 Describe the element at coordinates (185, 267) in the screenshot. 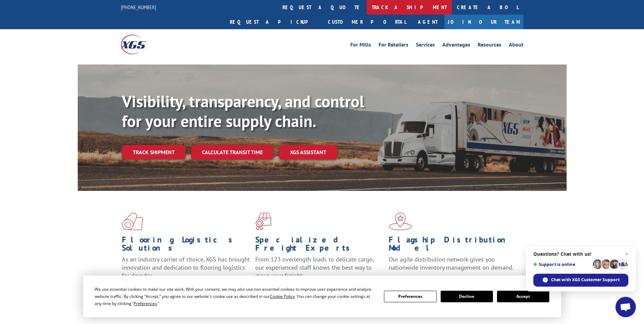

I see `span: As an industry carrier of choice, XGS has brought innovation and dedication to flooring logistics...` at that location.